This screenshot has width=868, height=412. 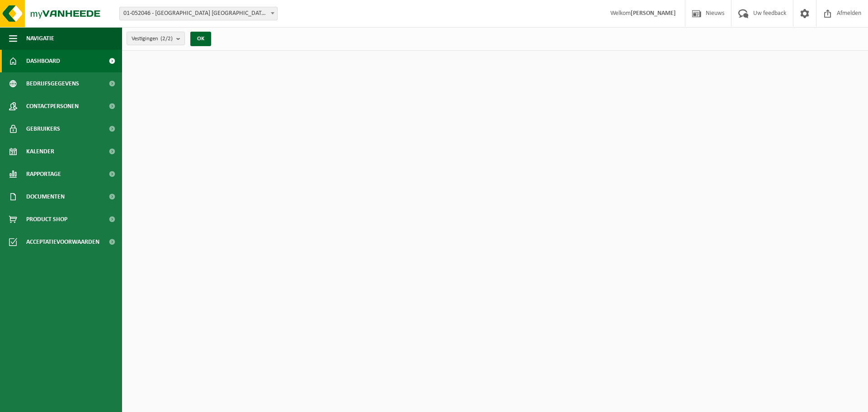 What do you see at coordinates (198, 13) in the screenshot?
I see `span: 01-052046 - SAINT-GOBAIN ADFORS BELGIUM - BUGGENHOUT` at bounding box center [198, 13].